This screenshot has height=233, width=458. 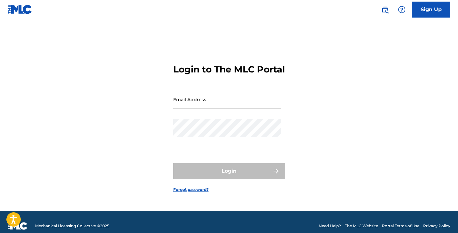 I want to click on a: The MLC Website, so click(x=361, y=226).